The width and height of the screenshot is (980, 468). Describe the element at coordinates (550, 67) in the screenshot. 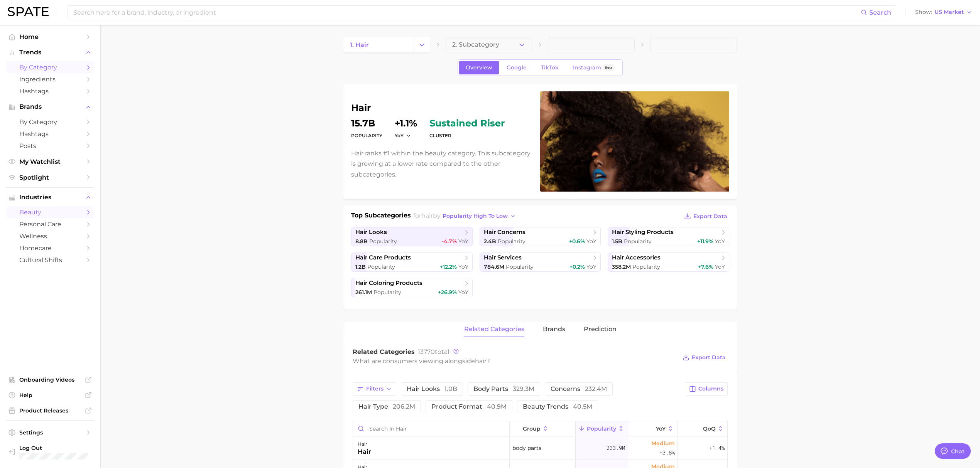

I see `span: TikTok` at that location.